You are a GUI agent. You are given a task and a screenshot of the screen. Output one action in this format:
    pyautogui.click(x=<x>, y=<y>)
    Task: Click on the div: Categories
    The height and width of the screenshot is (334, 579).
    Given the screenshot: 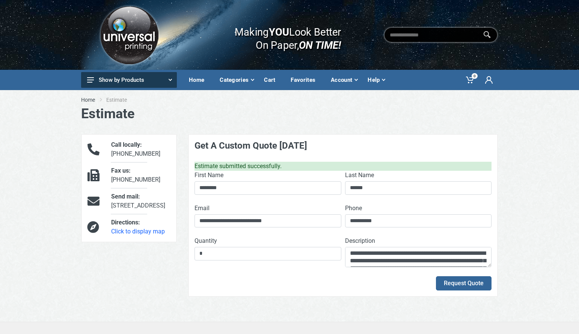 What is the action you would take?
    pyautogui.click(x=237, y=80)
    